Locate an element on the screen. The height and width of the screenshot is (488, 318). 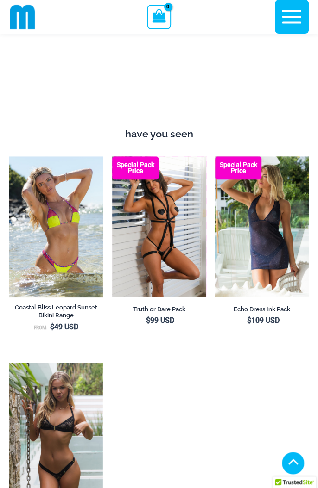
a: Echo Dress Ink Pack is located at coordinates (262, 311).